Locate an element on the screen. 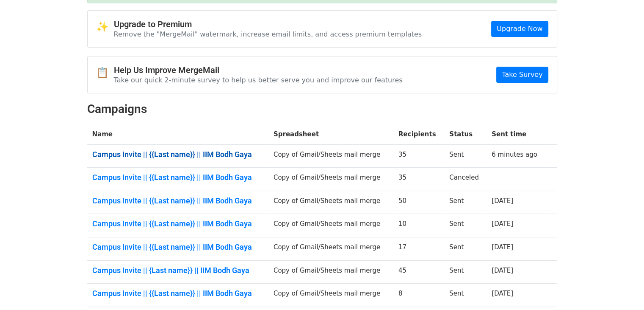 The width and height of the screenshot is (644, 310). td: Canceled is located at coordinates (465, 179).